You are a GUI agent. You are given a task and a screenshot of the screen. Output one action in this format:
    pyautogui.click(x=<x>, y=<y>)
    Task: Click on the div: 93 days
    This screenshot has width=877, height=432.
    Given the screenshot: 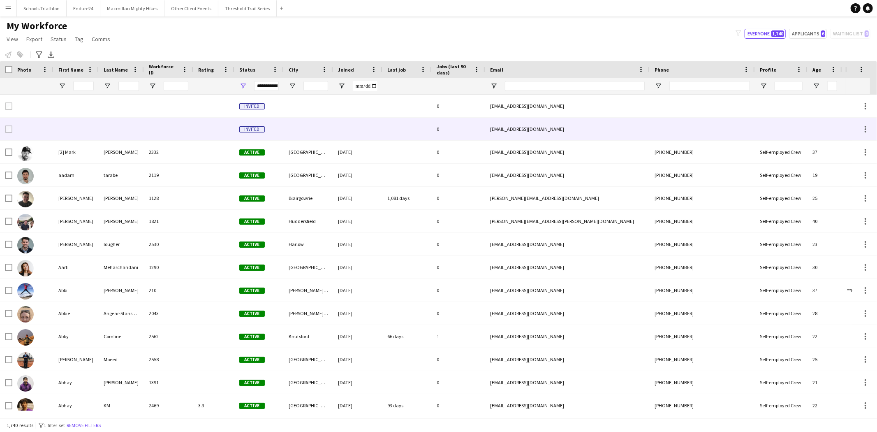 What is the action you would take?
    pyautogui.click(x=407, y=405)
    